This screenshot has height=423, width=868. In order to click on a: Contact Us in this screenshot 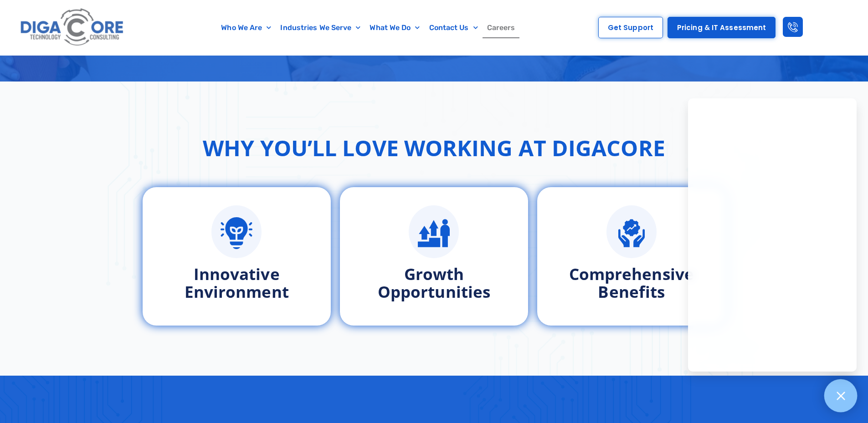, I will do `click(454, 28)`.